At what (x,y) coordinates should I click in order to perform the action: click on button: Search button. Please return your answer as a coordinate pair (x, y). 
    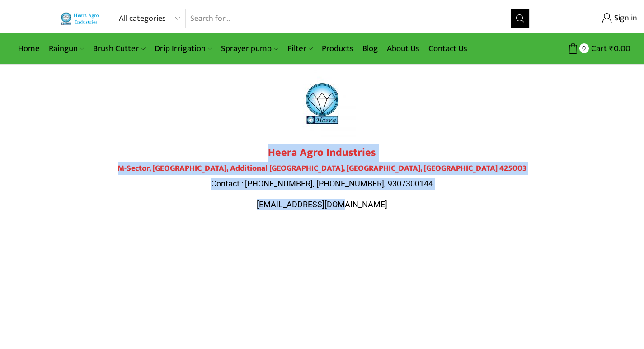
    Looking at the image, I should click on (520, 18).